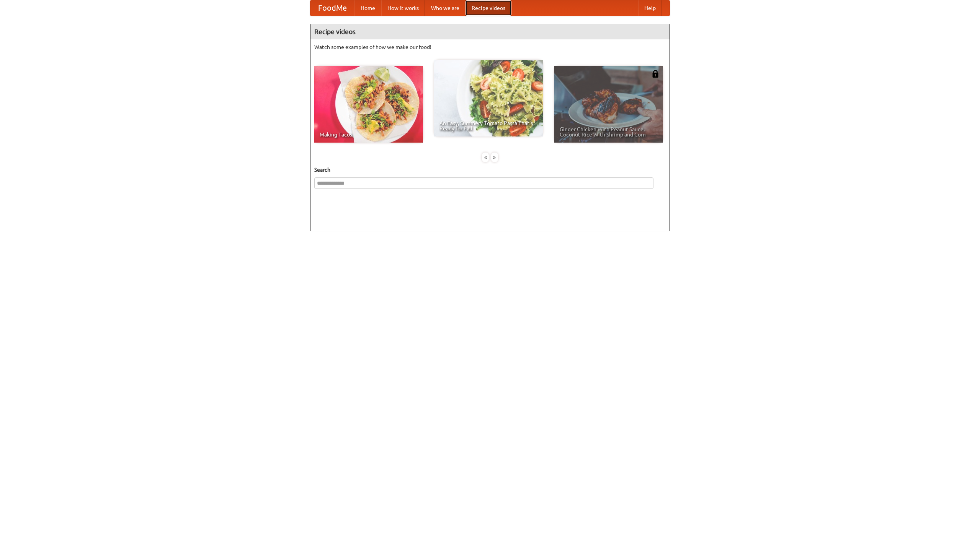 This screenshot has width=980, height=541. Describe the element at coordinates (488, 8) in the screenshot. I see `a: Recipe videos` at that location.